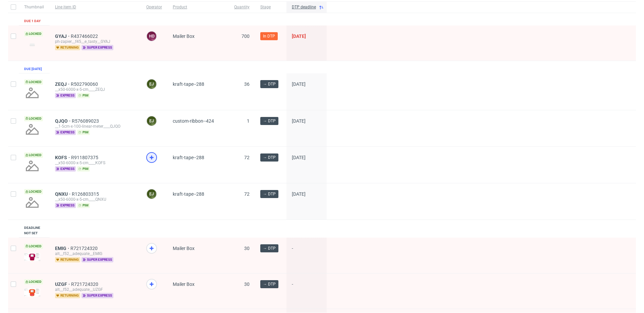  Describe the element at coordinates (86, 121) in the screenshot. I see `a: R576089023` at that location.